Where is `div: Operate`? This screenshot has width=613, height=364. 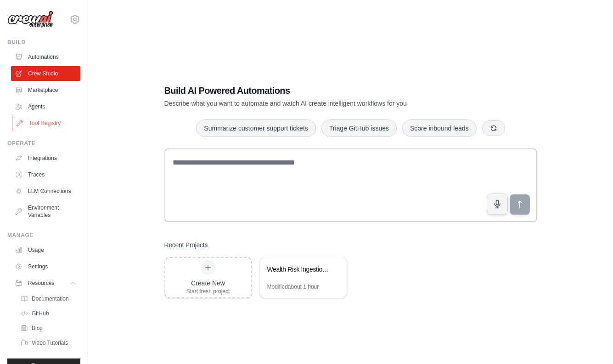 div: Operate is located at coordinates (44, 144).